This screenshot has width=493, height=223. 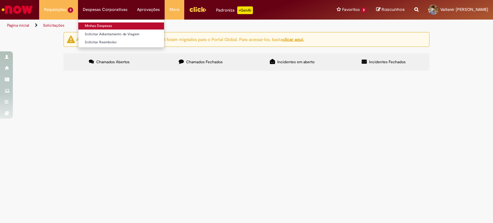 I want to click on u: clicar aqui., so click(x=293, y=39).